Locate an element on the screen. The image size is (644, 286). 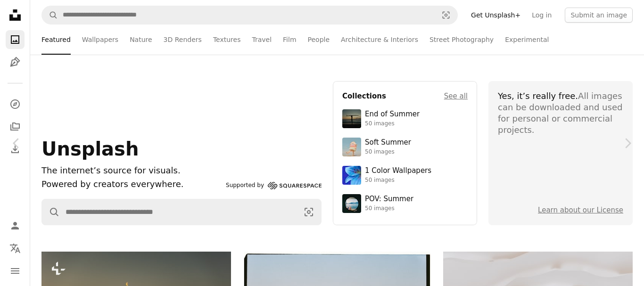
a: Next is located at coordinates (628, 143).